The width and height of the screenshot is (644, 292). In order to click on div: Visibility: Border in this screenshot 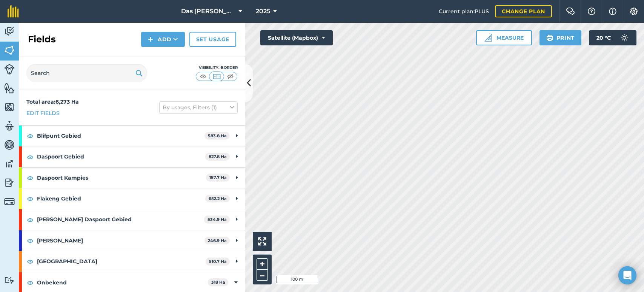, I will do `click(217, 68)`.